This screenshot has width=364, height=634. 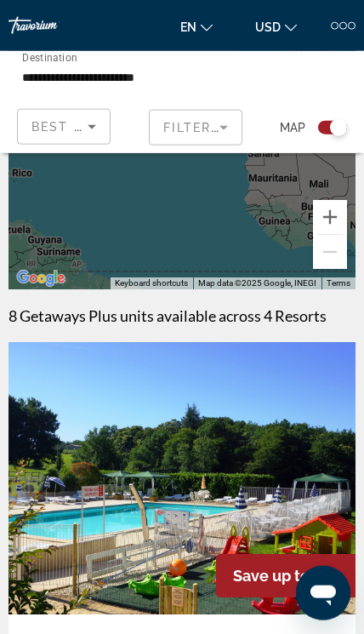 I want to click on div: 91%, so click(x=286, y=575).